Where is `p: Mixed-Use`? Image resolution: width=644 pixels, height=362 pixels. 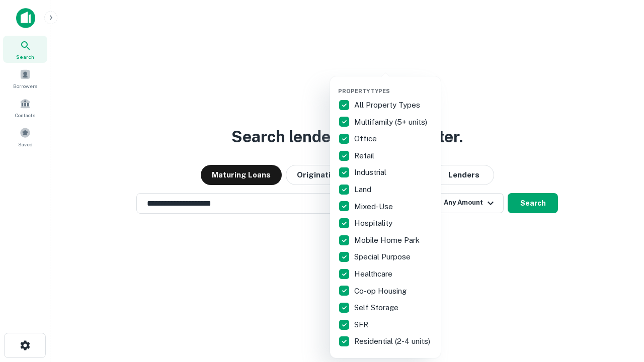 p: Mixed-Use is located at coordinates (374, 207).